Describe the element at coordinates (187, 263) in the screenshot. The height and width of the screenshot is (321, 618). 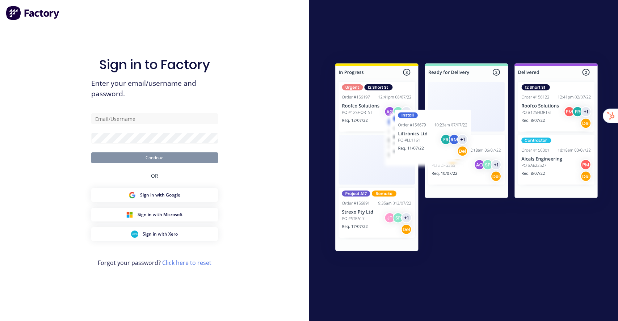
I see `a: Click here to reset` at that location.